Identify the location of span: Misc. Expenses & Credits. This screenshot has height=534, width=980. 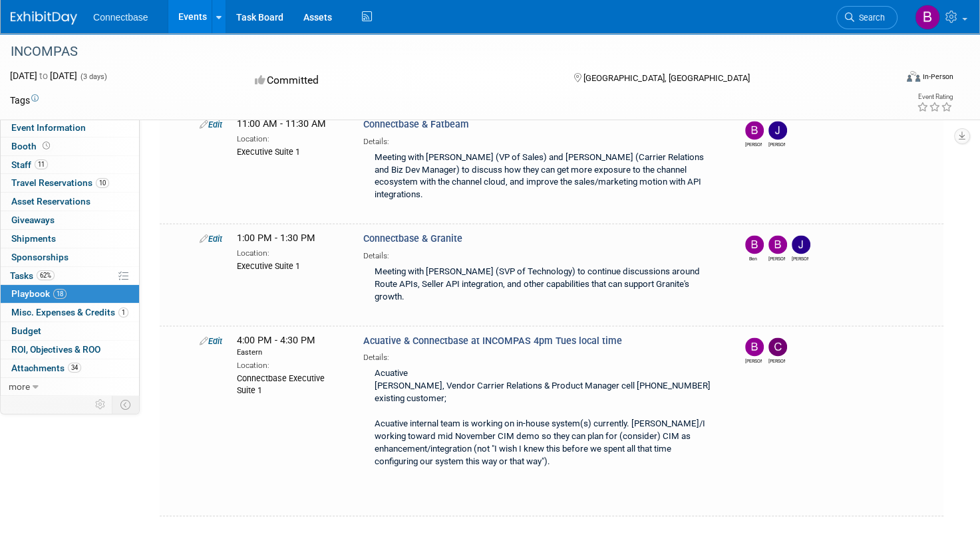
(70, 312).